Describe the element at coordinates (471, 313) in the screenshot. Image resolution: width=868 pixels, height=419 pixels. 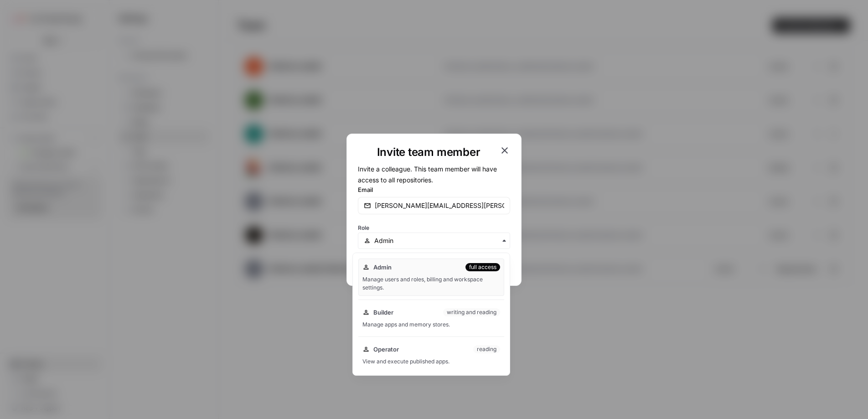
I see `div: writing and reading` at that location.